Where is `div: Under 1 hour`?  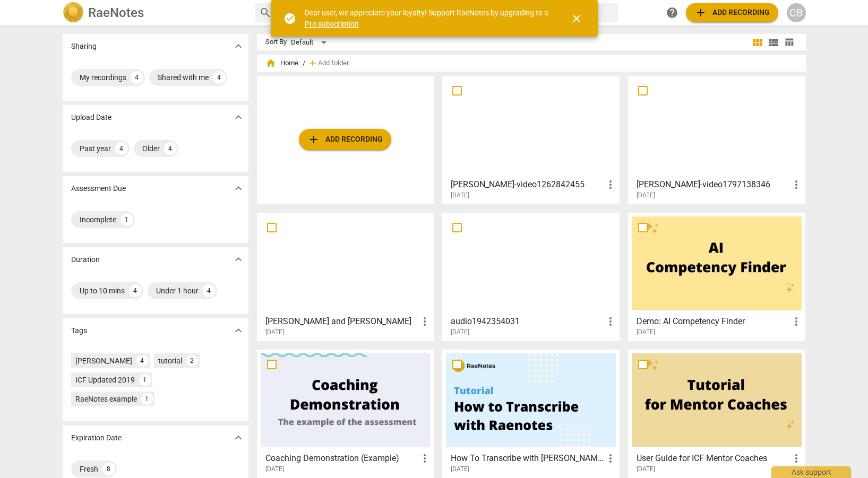
div: Under 1 hour is located at coordinates (177, 291).